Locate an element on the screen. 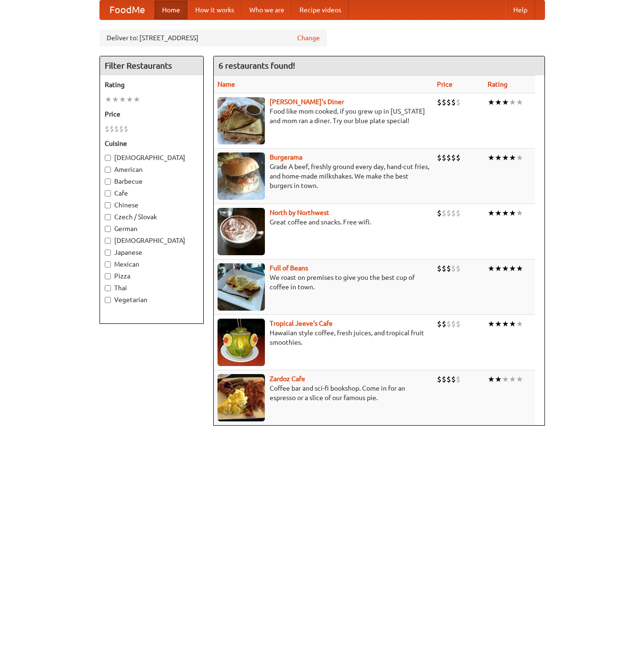  p: Coffee bar and sci-fi bookshop. Come in for an espresso or a slice of our famous pie. is located at coordinates (323, 393).